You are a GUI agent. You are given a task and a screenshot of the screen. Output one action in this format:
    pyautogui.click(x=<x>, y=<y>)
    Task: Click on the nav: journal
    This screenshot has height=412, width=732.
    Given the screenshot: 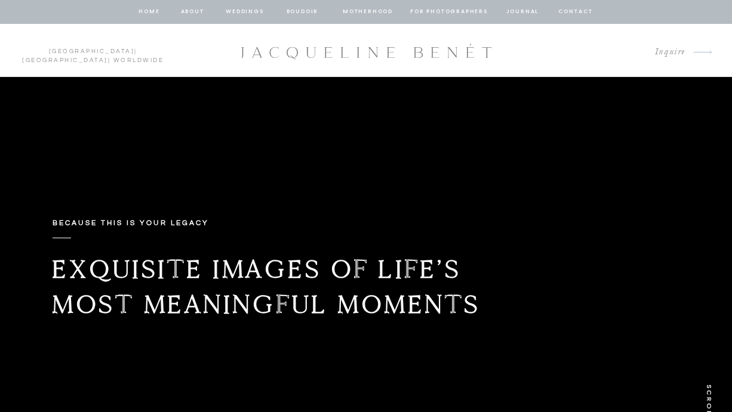 What is the action you would take?
    pyautogui.click(x=523, y=12)
    